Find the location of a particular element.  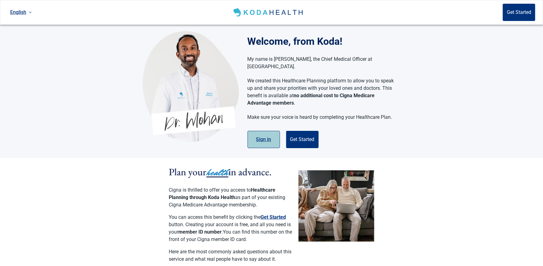

strong: member ID number is located at coordinates (200, 232).